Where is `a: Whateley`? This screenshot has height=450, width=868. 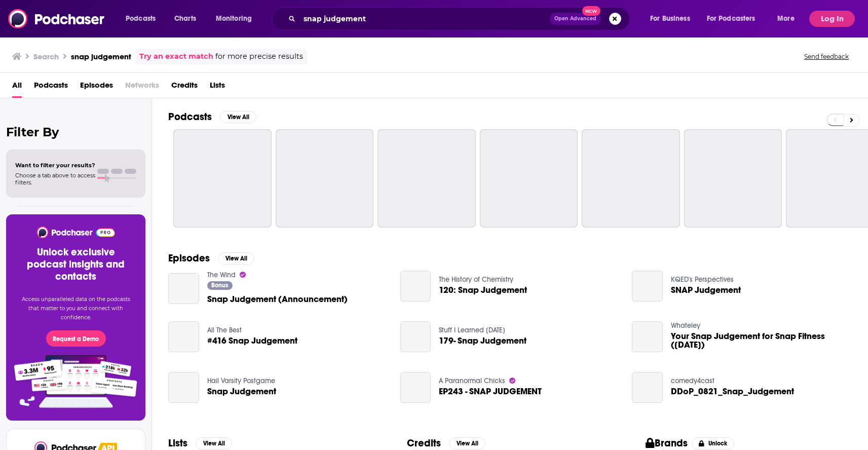
a: Whateley is located at coordinates (685, 325).